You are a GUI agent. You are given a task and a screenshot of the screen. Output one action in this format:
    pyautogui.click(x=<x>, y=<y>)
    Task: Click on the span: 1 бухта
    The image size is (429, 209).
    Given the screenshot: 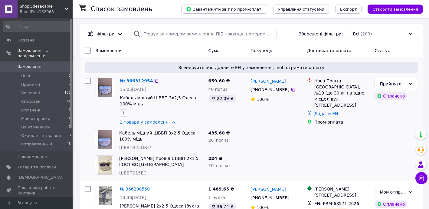 What is the action you would take?
    pyautogui.click(x=217, y=197)
    